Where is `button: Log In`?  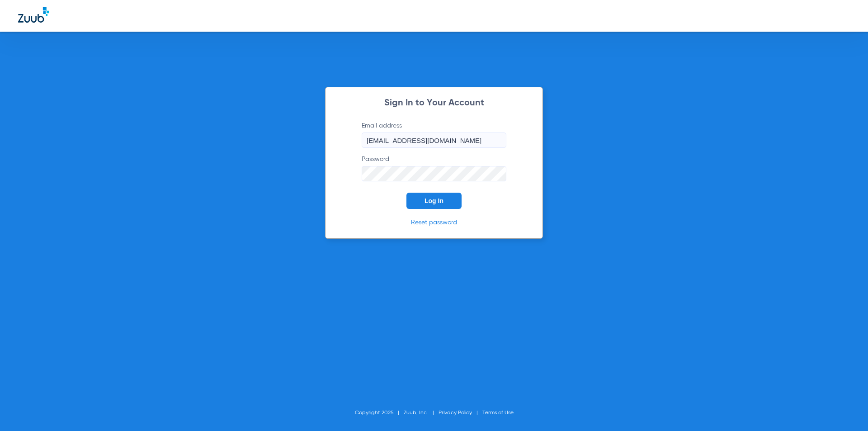 button: Log In is located at coordinates (434, 201).